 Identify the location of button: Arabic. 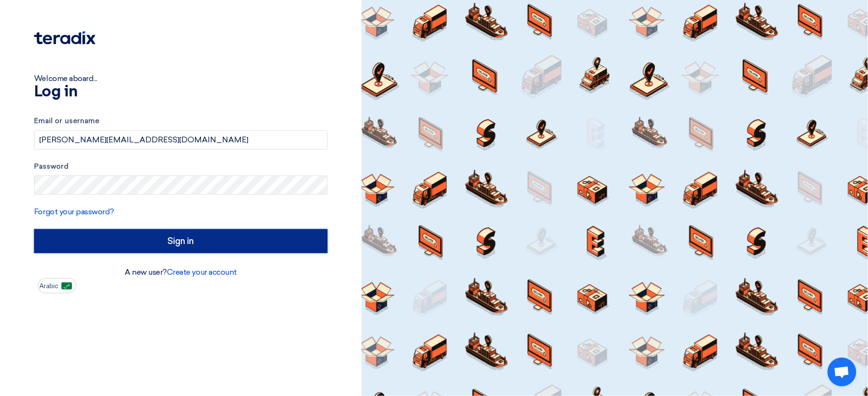
(57, 286).